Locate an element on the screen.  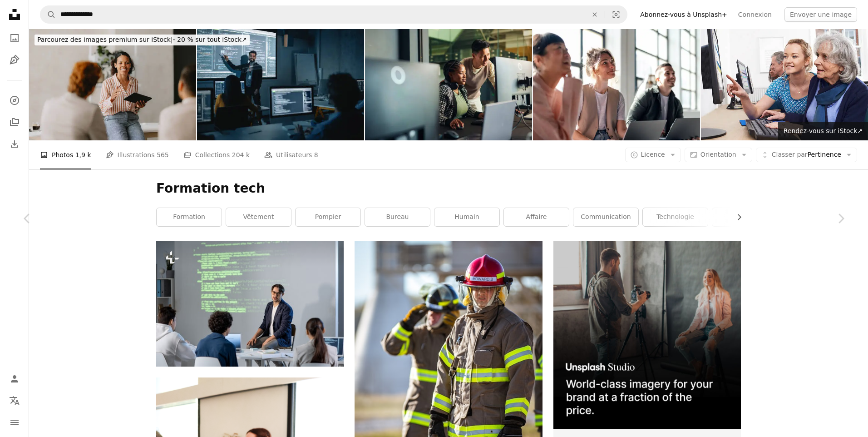
img: file-1715651741414-859baba4300dimage is located at coordinates (647, 334).